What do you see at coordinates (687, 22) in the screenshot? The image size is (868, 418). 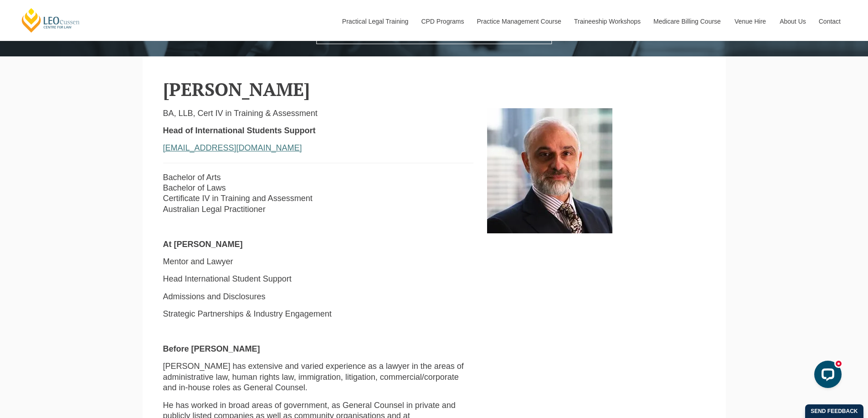 I see `a: Medicare Billing Course` at bounding box center [687, 22].